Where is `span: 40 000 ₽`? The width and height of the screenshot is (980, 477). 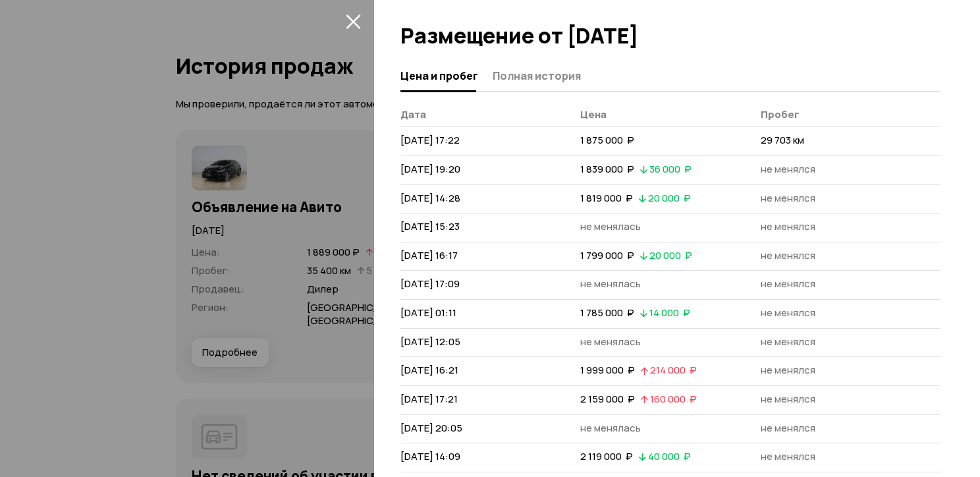
span: 40 000 ₽ is located at coordinates (669, 456).